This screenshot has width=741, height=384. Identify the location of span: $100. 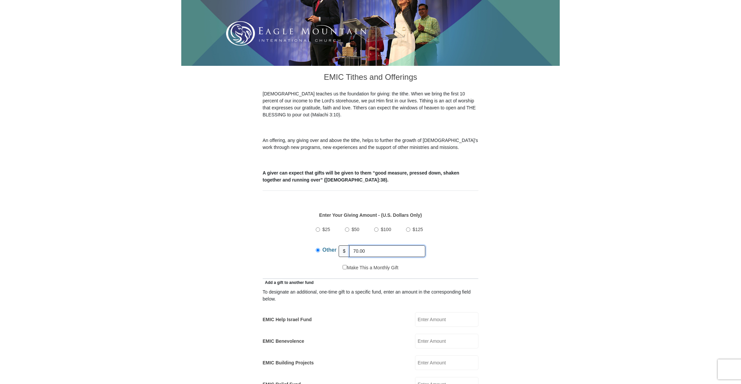
(386, 229).